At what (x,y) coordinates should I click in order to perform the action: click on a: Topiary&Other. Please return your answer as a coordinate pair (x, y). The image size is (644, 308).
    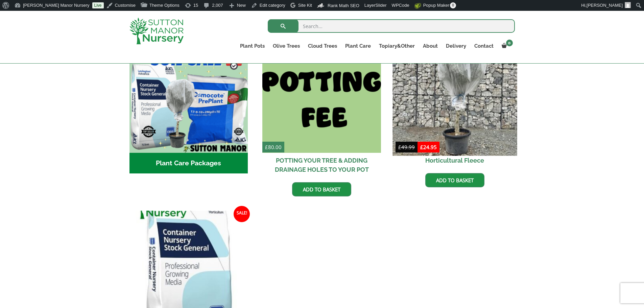
    Looking at the image, I should click on (397, 46).